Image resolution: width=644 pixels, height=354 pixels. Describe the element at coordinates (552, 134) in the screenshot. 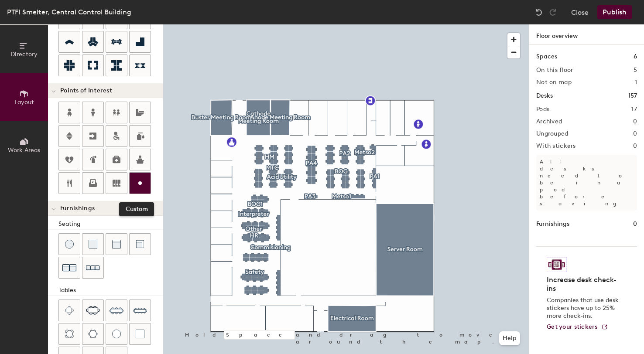

I see `h2: Ungrouped` at that location.